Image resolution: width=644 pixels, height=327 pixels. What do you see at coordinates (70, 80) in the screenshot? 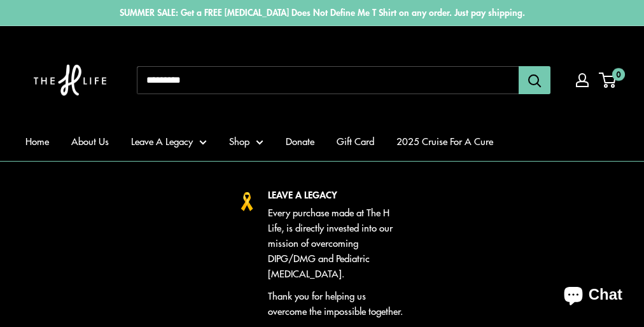
I see `img: The H Life` at bounding box center [70, 80].